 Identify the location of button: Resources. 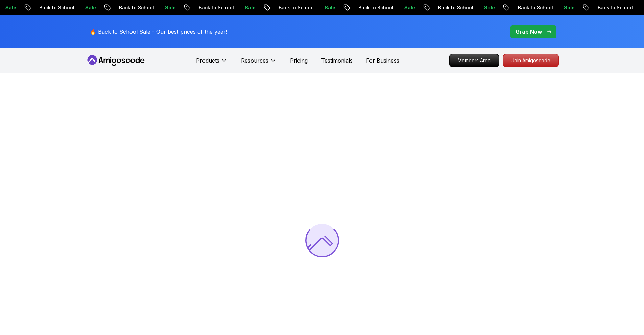
(258, 63).